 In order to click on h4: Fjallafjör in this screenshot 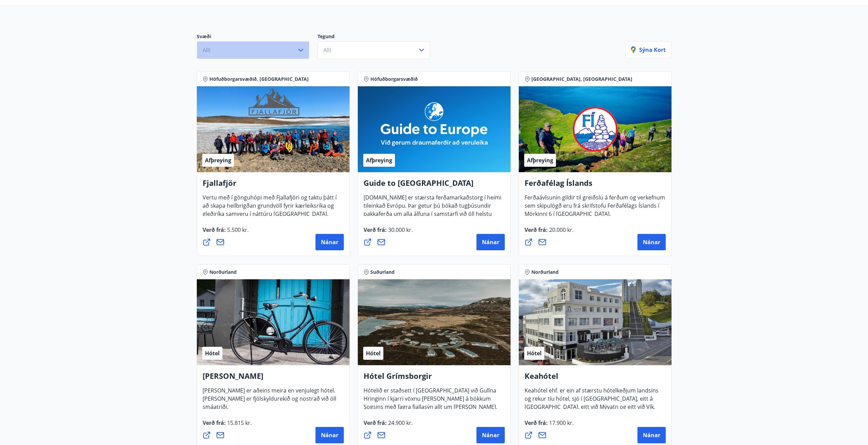, I will do `click(273, 185)`.